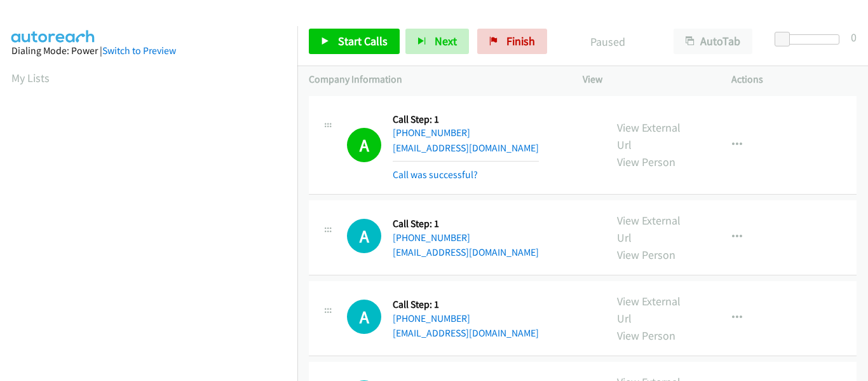  Describe the element at coordinates (794, 79) in the screenshot. I see `p: Actions` at that location.